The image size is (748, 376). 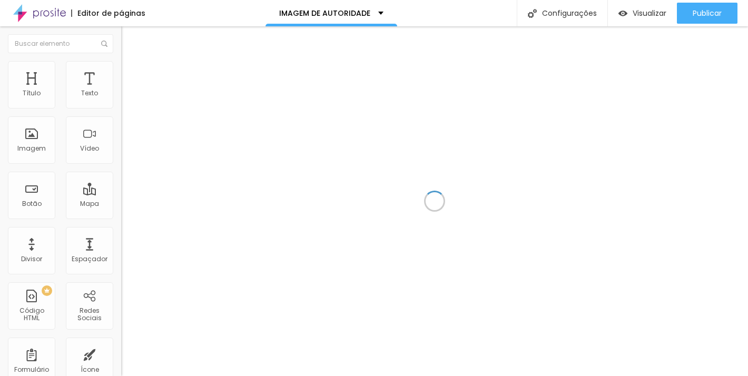 I want to click on div: Título, so click(x=32, y=93).